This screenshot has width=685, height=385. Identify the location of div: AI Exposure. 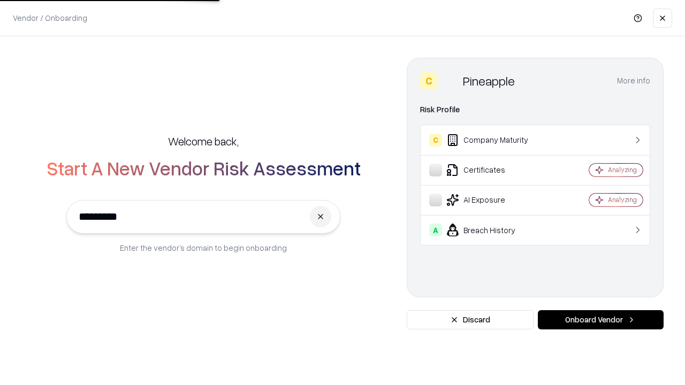
(493, 200).